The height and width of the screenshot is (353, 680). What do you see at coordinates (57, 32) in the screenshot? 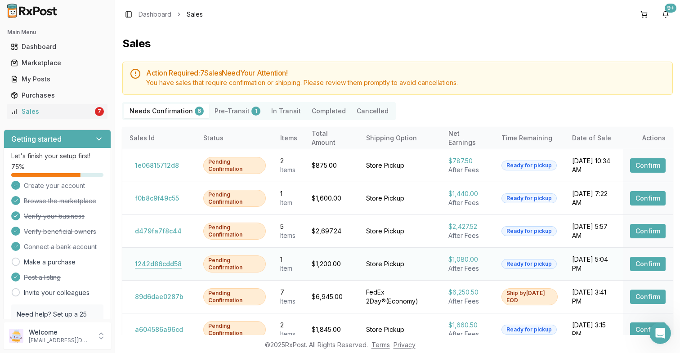
I see `h2: Main Menu` at bounding box center [57, 32].